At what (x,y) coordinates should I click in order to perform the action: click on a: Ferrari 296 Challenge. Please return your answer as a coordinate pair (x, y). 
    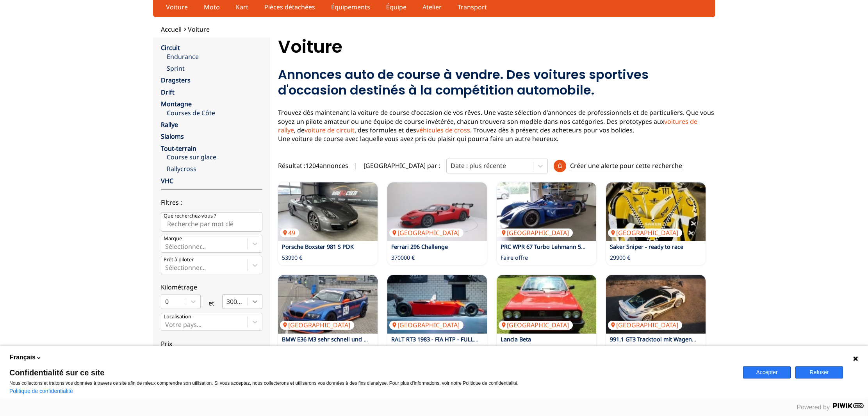
    Looking at the image, I should click on (419, 247).